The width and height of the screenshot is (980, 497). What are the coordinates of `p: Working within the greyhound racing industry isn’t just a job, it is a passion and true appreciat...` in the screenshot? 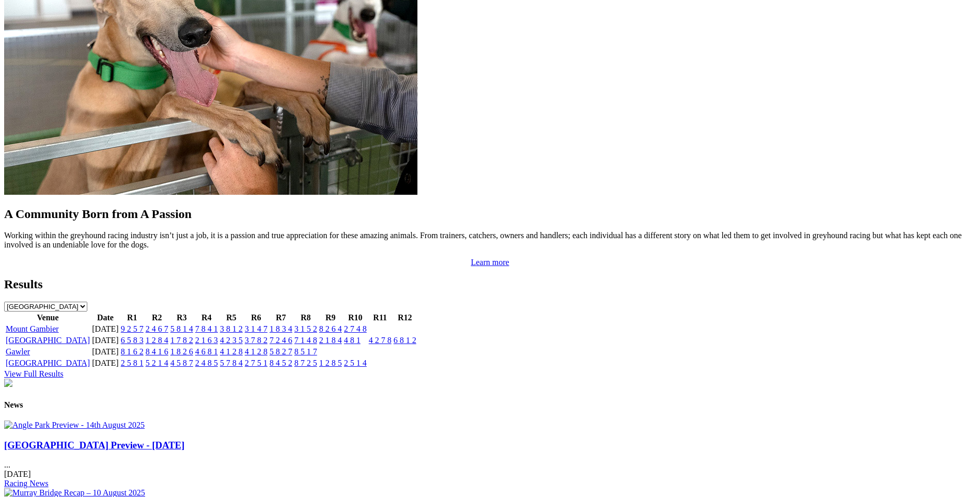 It's located at (490, 240).